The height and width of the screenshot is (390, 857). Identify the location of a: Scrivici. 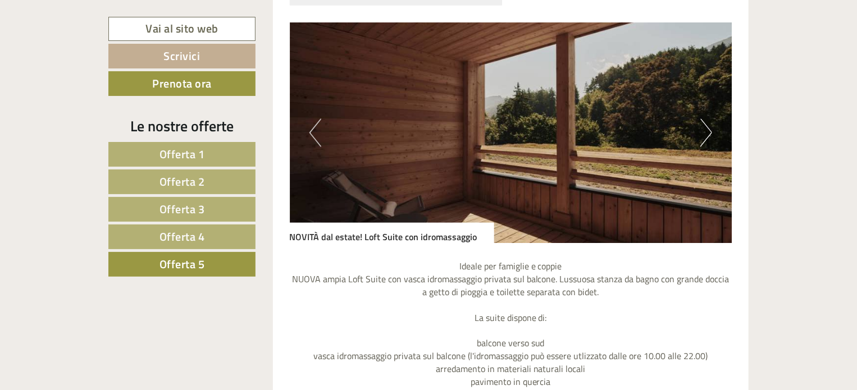
(182, 56).